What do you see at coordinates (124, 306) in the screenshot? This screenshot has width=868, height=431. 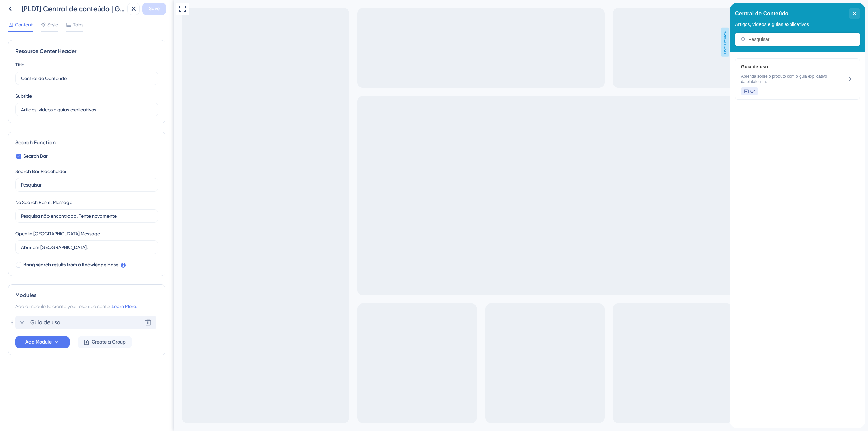 I see `a: Learn More.` at bounding box center [124, 306].